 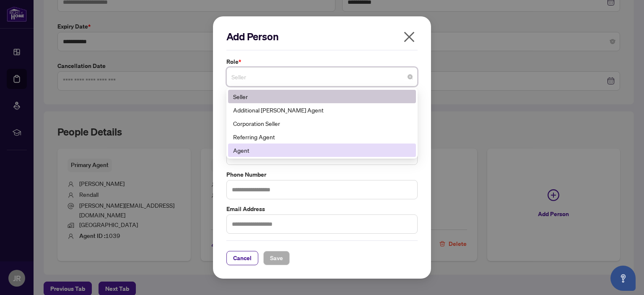 I want to click on div: Seller, so click(x=322, y=96).